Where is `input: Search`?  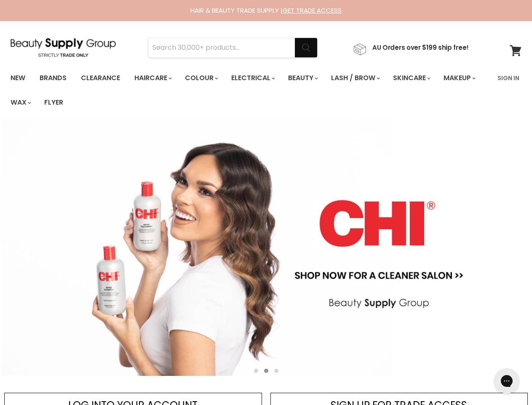 input: Search is located at coordinates (222, 48).